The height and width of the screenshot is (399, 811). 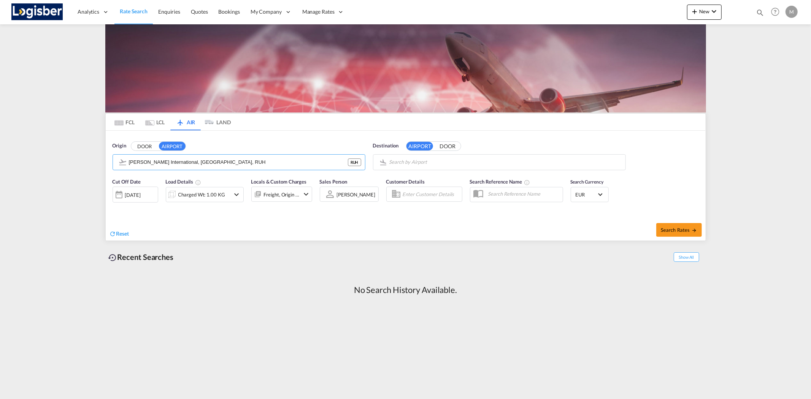 I want to click on span: Rate Search, so click(x=133, y=11).